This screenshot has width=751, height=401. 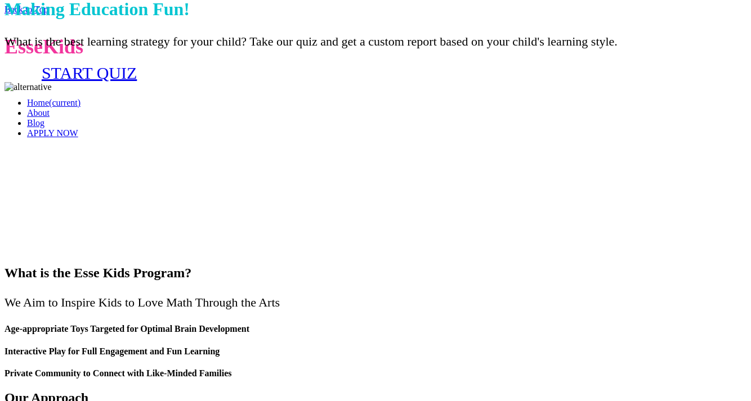 I want to click on h4: Age-appropriate Toys Targeted for Optimal Brain Development, so click(x=376, y=329).